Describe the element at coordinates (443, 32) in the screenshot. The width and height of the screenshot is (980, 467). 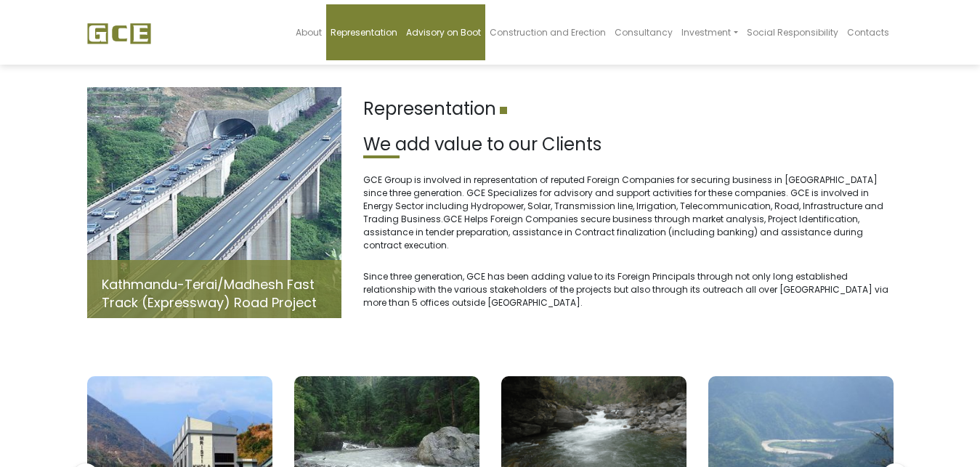
I see `span: Advisory on Boot` at that location.